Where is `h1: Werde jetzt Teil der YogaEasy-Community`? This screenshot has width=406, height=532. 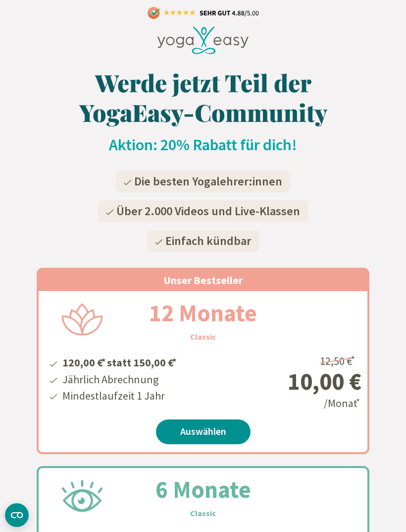
h1: Werde jetzt Teil der YogaEasy-Community is located at coordinates (203, 97).